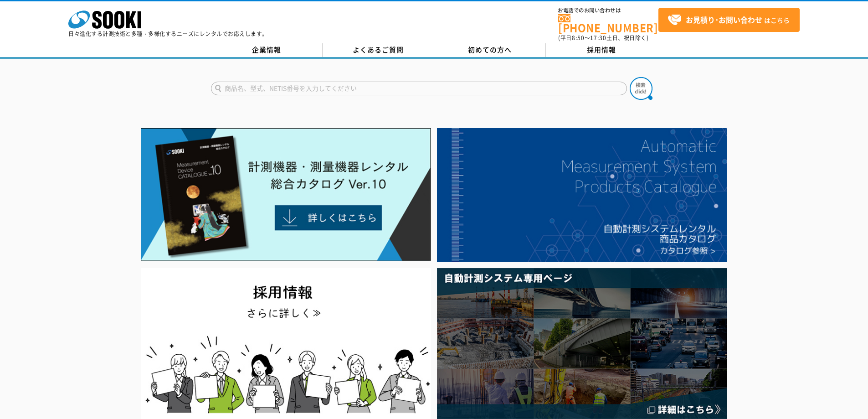  What do you see at coordinates (608, 11) in the screenshot?
I see `span: お電話でのお問い合わせは` at bounding box center [608, 11].